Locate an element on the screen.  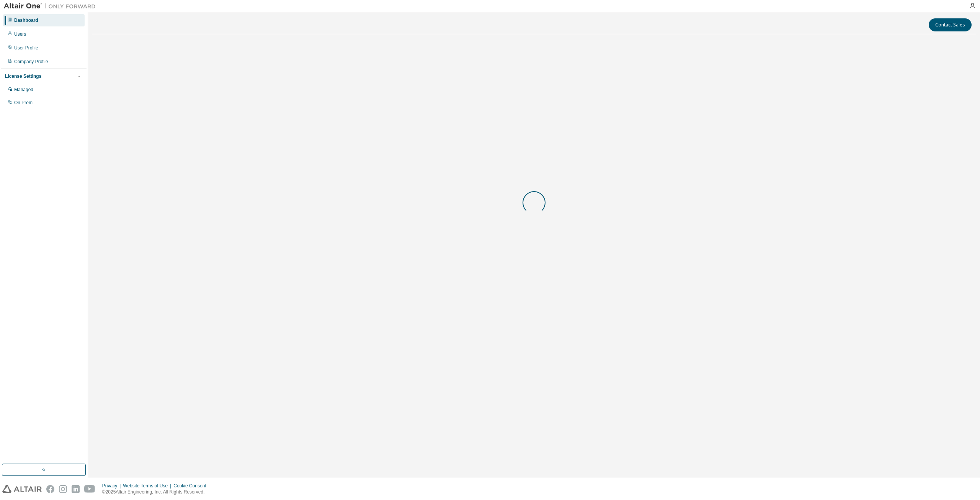
div: Managed is located at coordinates (24, 90).